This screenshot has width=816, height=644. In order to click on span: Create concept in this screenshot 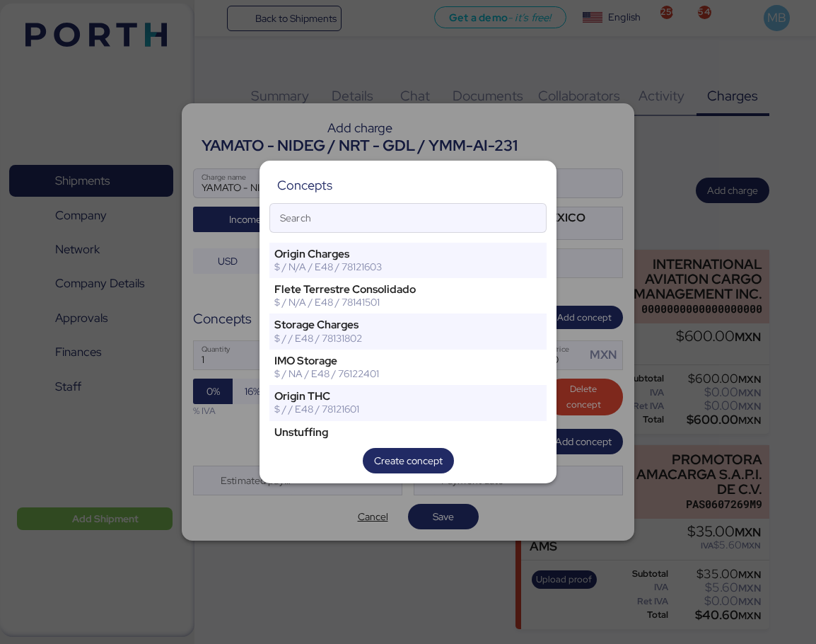, I will do `click(408, 461)`.